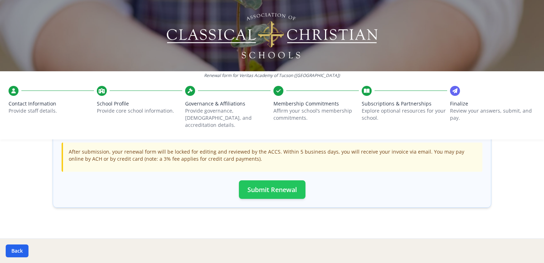 Image resolution: width=544 pixels, height=263 pixels. I want to click on span: School Profile, so click(140, 104).